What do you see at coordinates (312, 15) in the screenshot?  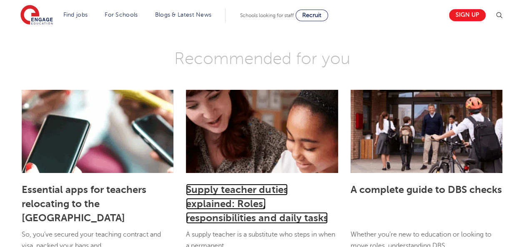 I see `span: Recruit` at bounding box center [312, 15].